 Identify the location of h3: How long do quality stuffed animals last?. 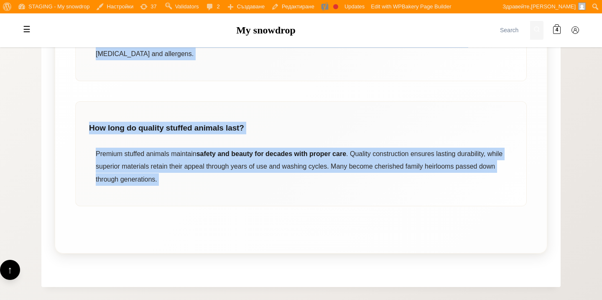
(301, 128).